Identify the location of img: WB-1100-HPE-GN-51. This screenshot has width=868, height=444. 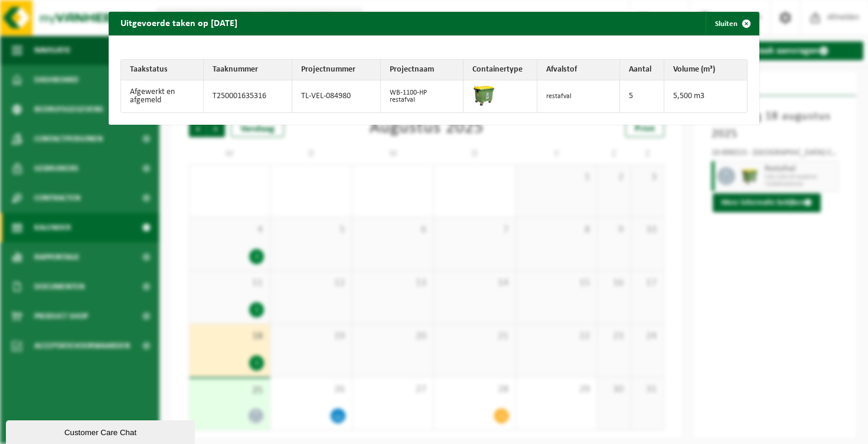
(484, 95).